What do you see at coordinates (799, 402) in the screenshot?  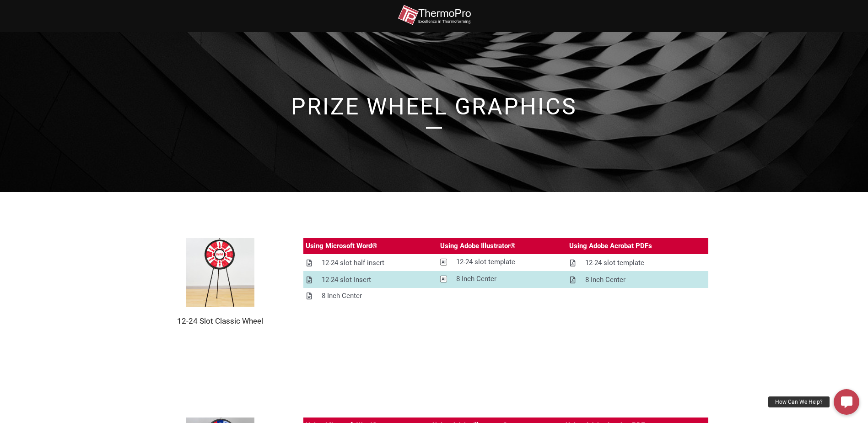 I see `div: How Can We Help?` at bounding box center [799, 402].